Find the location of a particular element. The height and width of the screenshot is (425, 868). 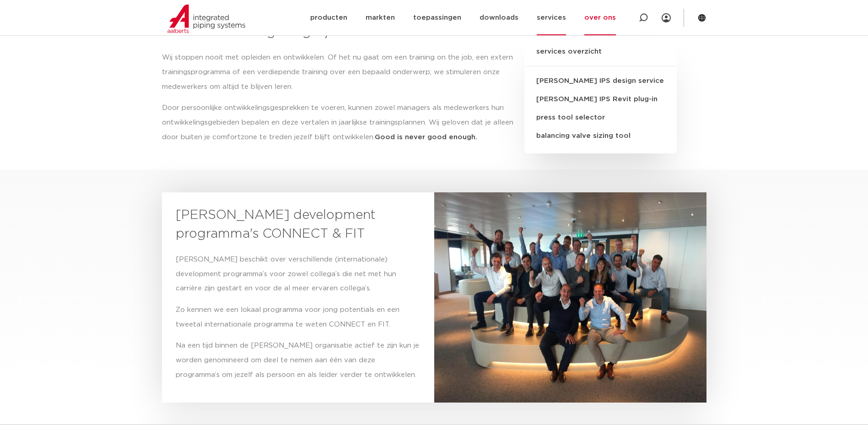

p: Zo kennen we een lokaal programma voor jong potentials en een tweetal internationale programma te... is located at coordinates (298, 317).